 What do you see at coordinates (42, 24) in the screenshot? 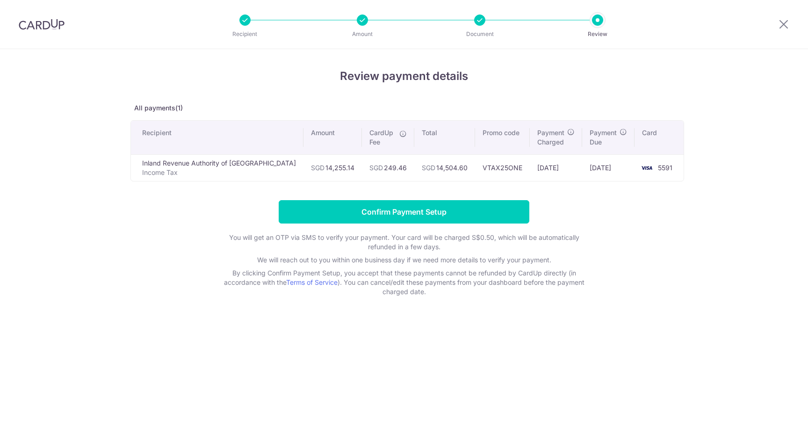
I see `img: CardUp` at bounding box center [42, 24].